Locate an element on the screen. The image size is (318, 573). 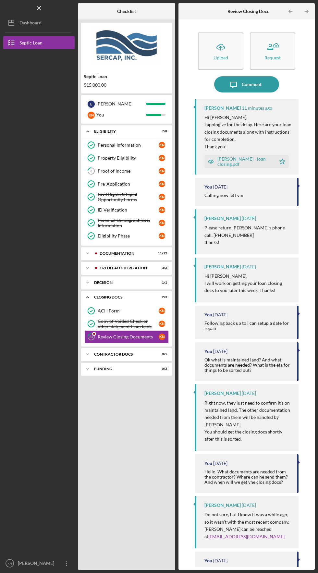
div: Eligibility is located at coordinates (122, 131).